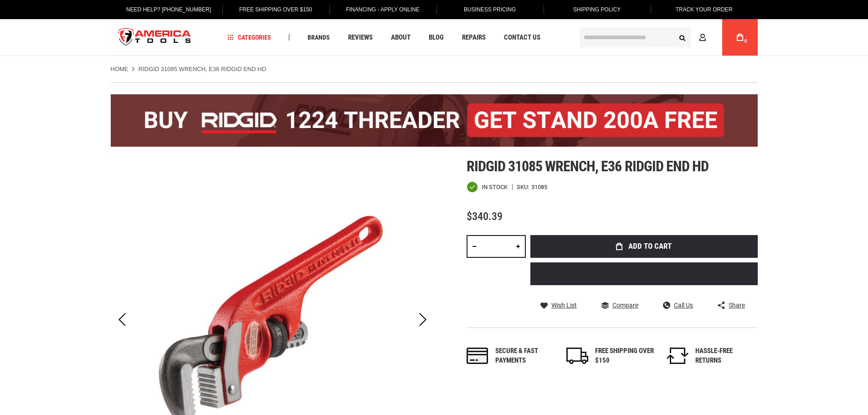  Describe the element at coordinates (678, 305) in the screenshot. I see `a: Call Us` at that location.